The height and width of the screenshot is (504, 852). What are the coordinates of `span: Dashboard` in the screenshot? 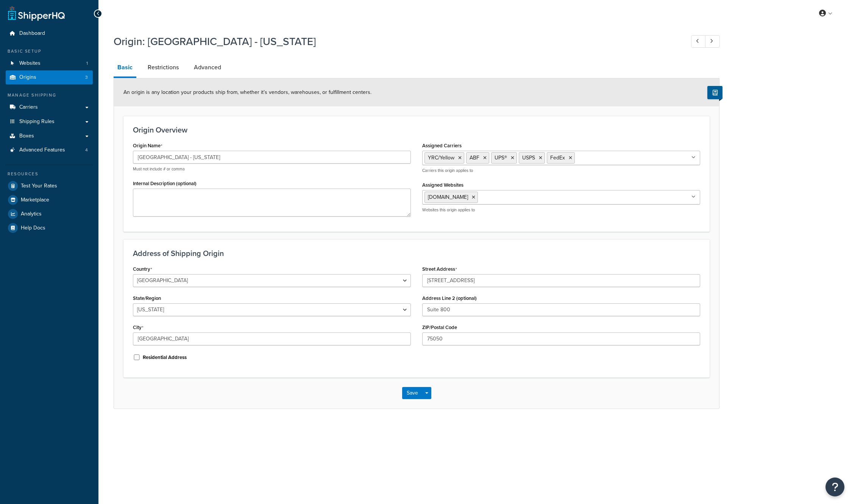 It's located at (32, 34).